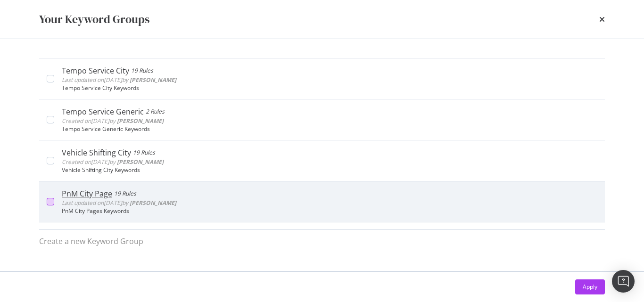 This screenshot has width=644, height=302. Describe the element at coordinates (95, 71) in the screenshot. I see `div: Tempo Service City` at that location.